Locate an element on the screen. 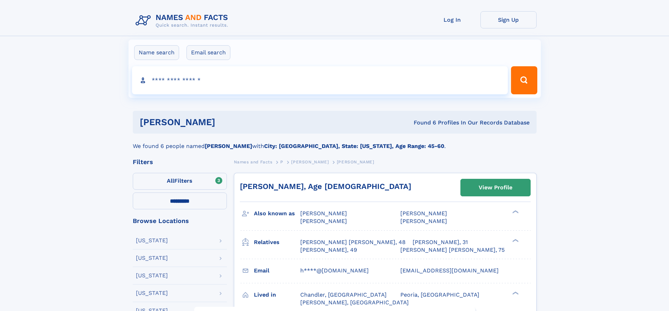 Image resolution: width=669 pixels, height=311 pixels. div: Filters is located at coordinates (180, 162).